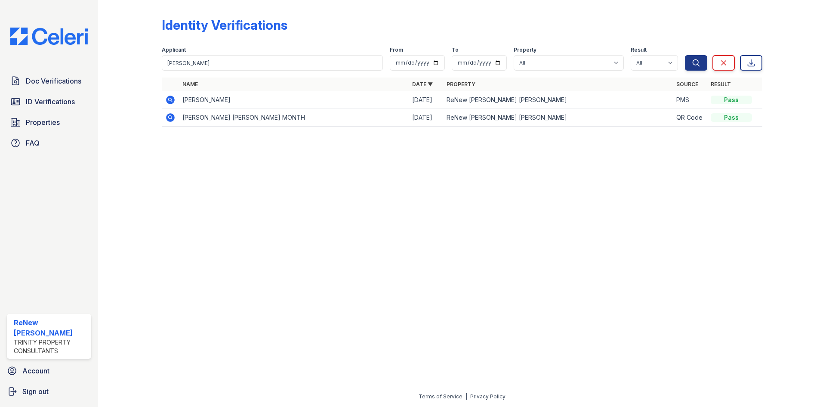 The image size is (826, 407). What do you see at coordinates (525, 50) in the screenshot?
I see `label: Property` at bounding box center [525, 50].